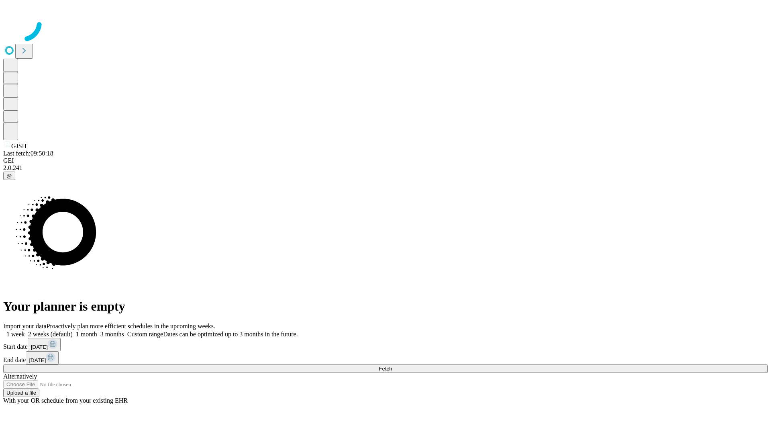 This screenshot has width=771, height=434. Describe the element at coordinates (230, 334) in the screenshot. I see `span: Dates can be optimized up to 3 months in the future.` at that location.